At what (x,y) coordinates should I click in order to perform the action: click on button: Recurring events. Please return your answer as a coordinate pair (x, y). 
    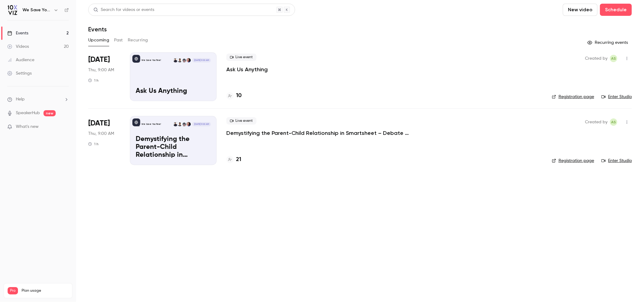
    Looking at the image, I should click on (608, 43).